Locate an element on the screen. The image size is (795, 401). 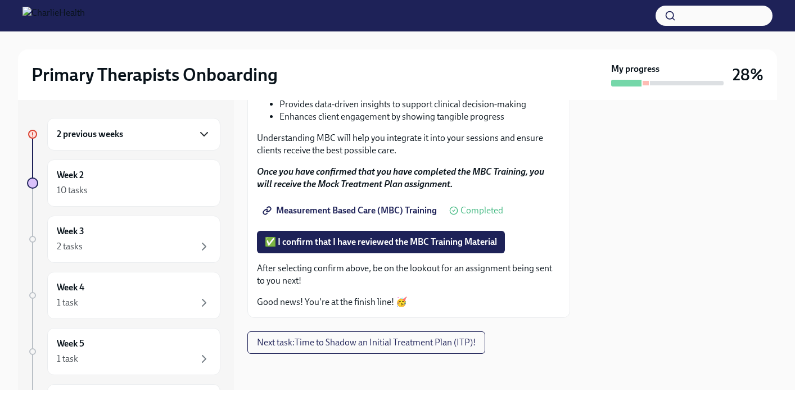
div: 2 tasks is located at coordinates (70, 247).